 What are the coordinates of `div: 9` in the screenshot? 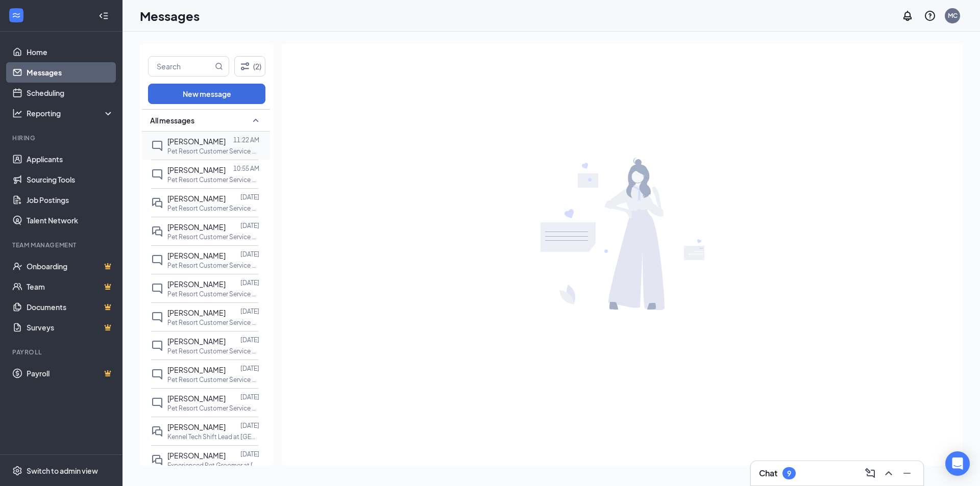 It's located at (789, 474).